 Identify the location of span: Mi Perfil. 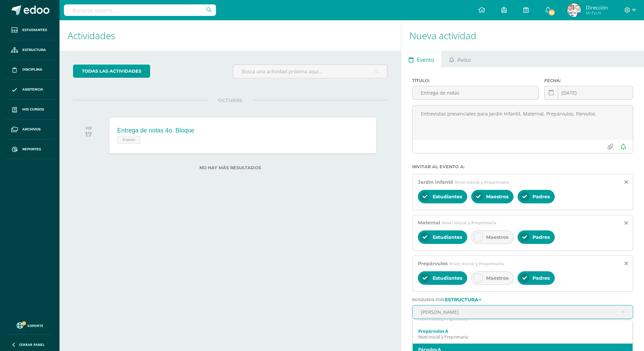
(597, 12).